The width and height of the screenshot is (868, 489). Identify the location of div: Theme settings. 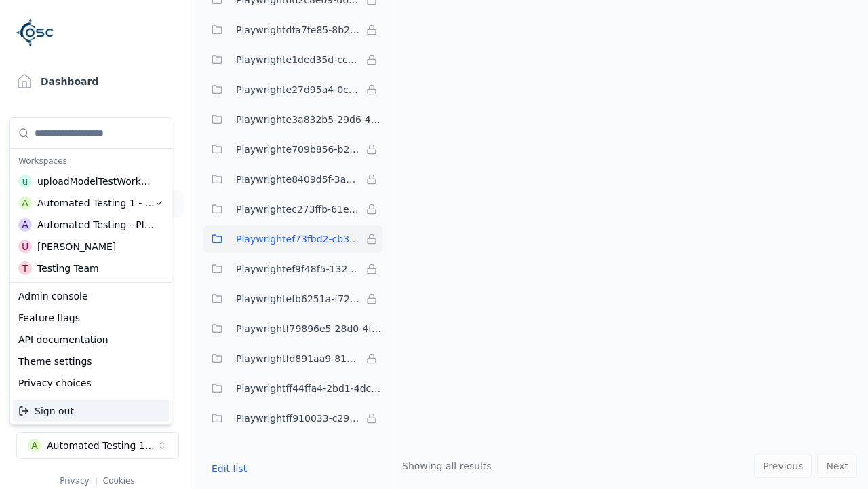
(91, 361).